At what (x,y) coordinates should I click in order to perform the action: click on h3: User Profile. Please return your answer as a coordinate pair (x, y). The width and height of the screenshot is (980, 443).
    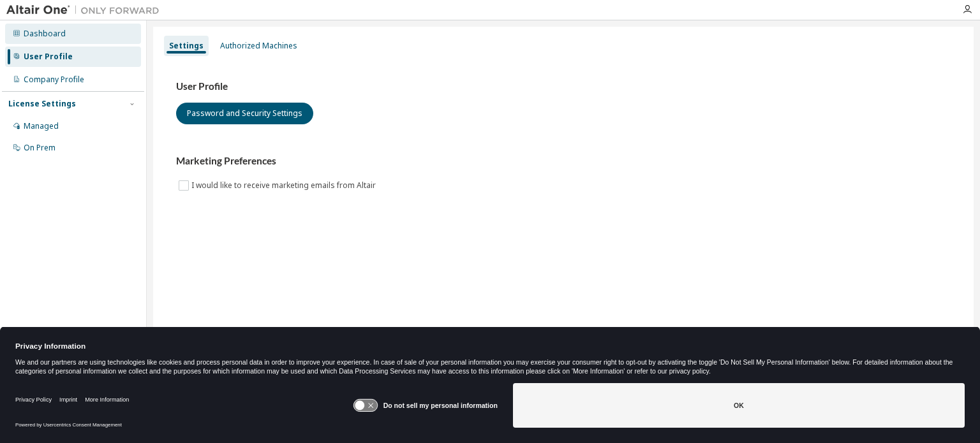
    Looking at the image, I should click on (564, 87).